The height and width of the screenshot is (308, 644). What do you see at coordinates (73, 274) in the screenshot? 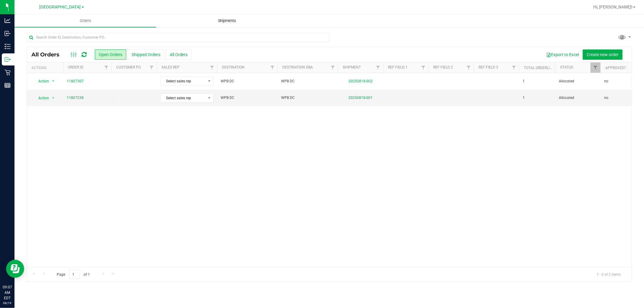
I see `span: Page of 1` at bounding box center [73, 274].